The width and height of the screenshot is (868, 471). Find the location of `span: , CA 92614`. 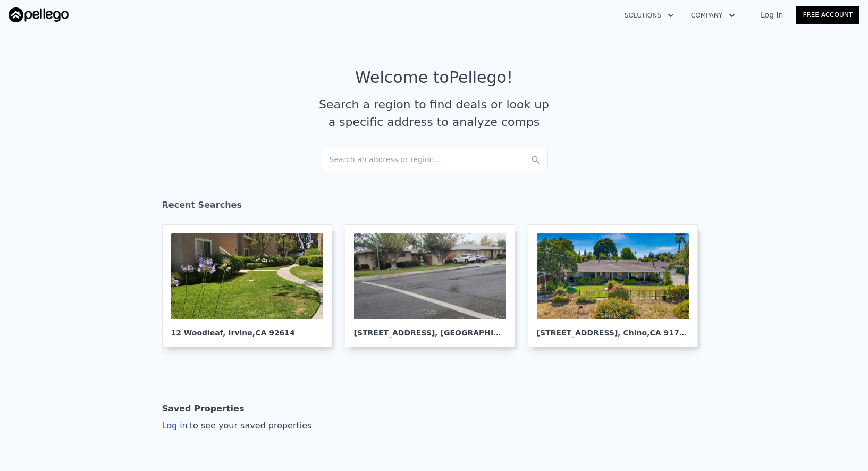

span: , CA 92614 is located at coordinates (274, 332).